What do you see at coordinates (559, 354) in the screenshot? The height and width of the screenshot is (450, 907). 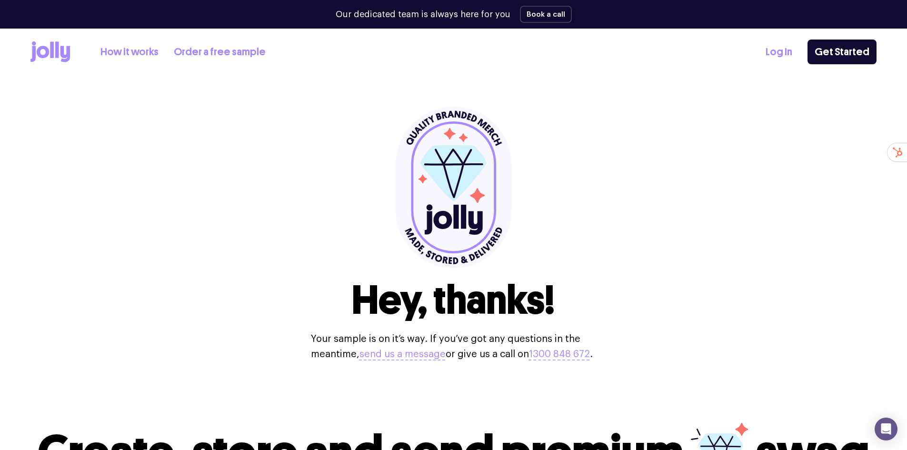 I see `a: 1300 848 672` at bounding box center [559, 354].